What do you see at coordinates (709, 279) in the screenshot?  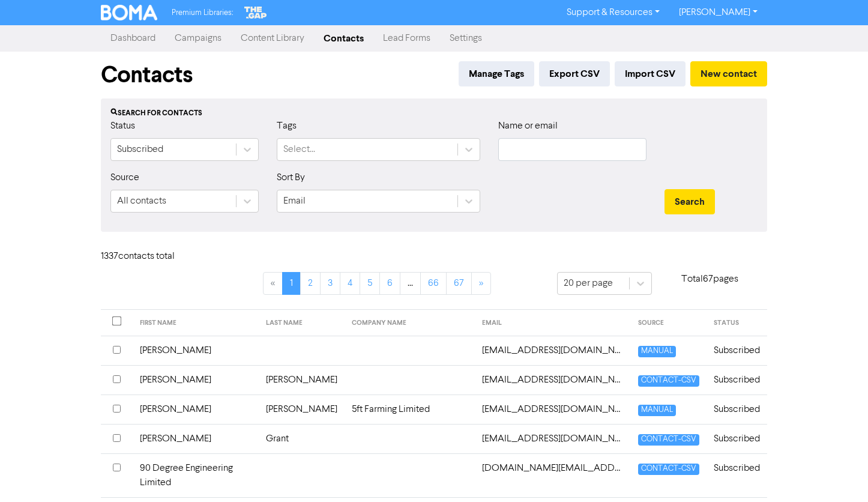 I see `p: Total 67 pages` at bounding box center [709, 279].